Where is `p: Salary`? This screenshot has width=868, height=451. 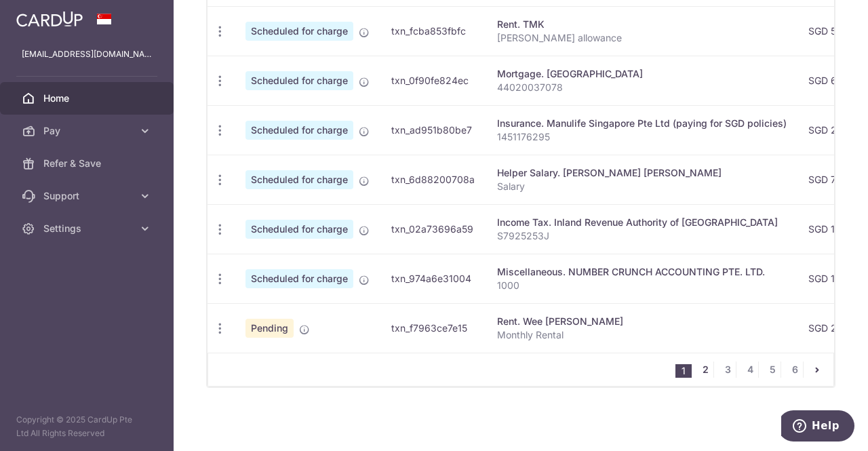 p: Salary is located at coordinates (641, 186).